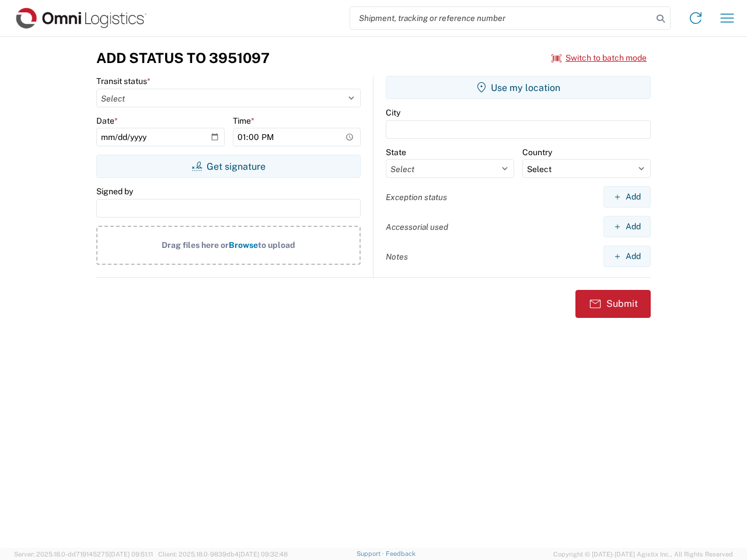 Image resolution: width=747 pixels, height=560 pixels. What do you see at coordinates (276, 245) in the screenshot?
I see `span: to upload` at bounding box center [276, 245].